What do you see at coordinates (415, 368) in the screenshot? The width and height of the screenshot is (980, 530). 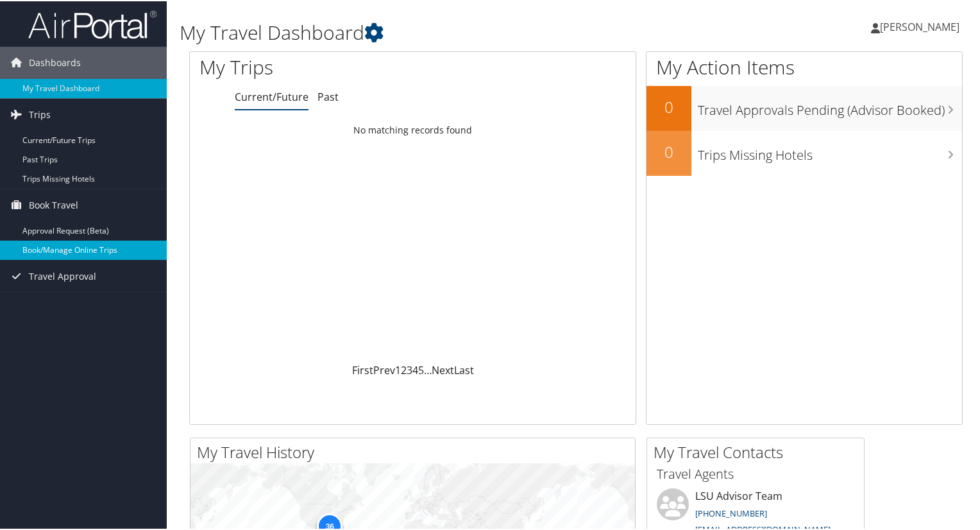 I see `a: 4` at bounding box center [415, 368].